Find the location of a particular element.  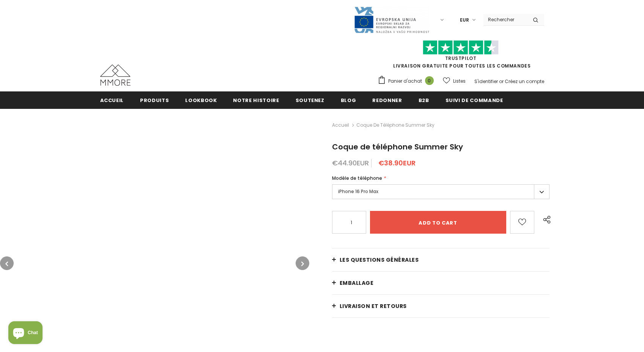

input: Search Site is located at coordinates (505, 19).